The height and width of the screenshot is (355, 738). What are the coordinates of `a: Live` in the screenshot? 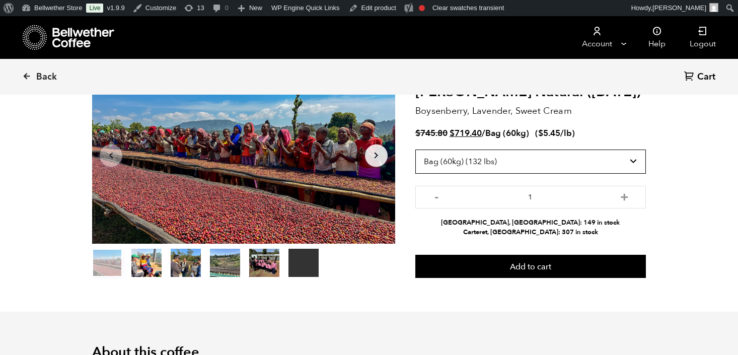 It's located at (95, 8).